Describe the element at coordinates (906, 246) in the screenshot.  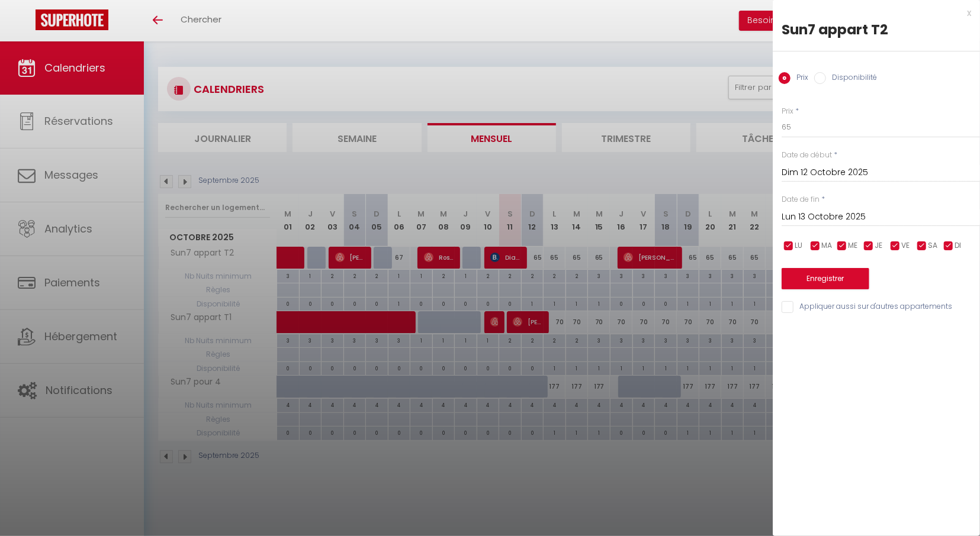
I see `span: VE` at that location.